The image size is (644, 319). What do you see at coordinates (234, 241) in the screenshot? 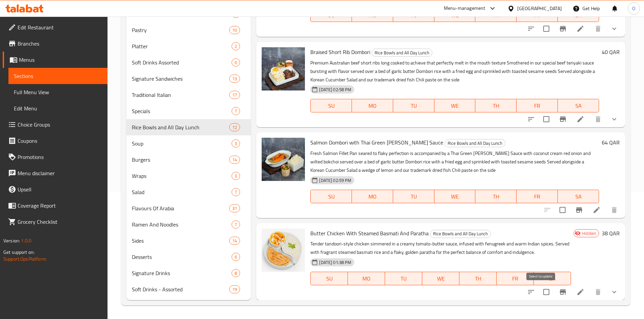
I see `span: 14` at bounding box center [234, 241].